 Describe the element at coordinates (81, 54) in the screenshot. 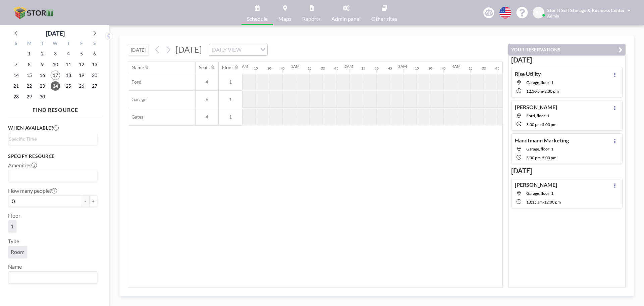

I see `span: Friday, September 5, 2025` at that location.